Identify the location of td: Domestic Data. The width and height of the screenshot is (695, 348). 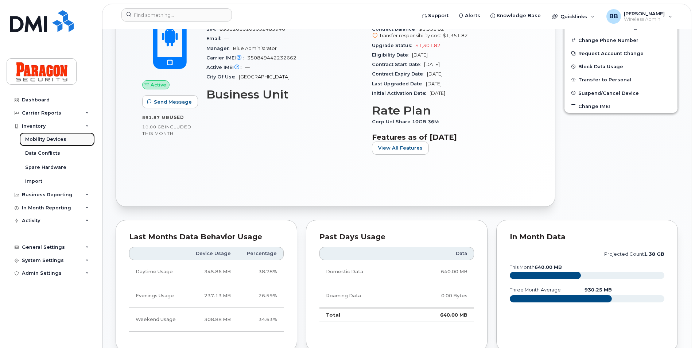
(362, 272).